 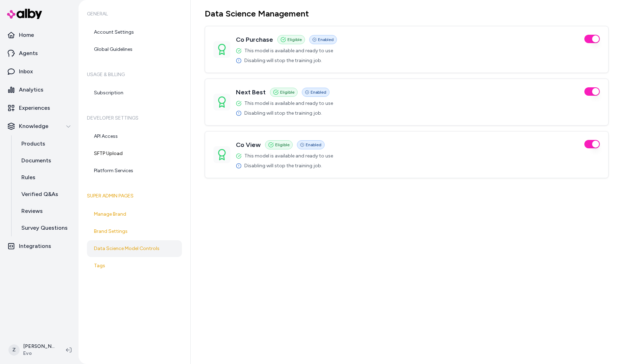 I want to click on p: Inbox, so click(x=26, y=72).